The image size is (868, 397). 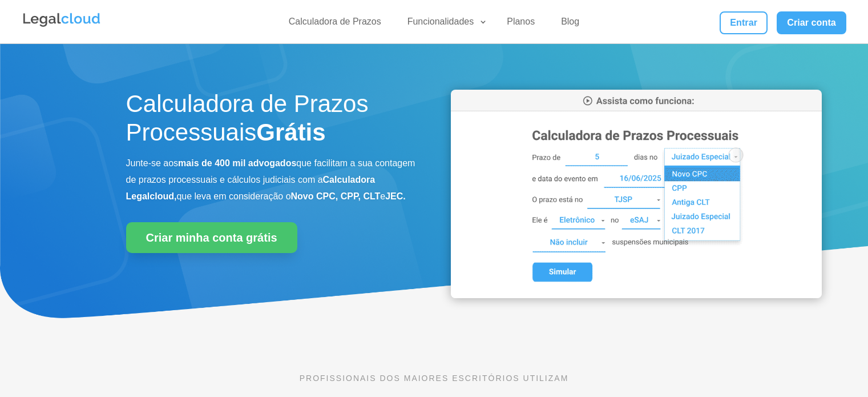 I want to click on a: Planos, so click(x=521, y=24).